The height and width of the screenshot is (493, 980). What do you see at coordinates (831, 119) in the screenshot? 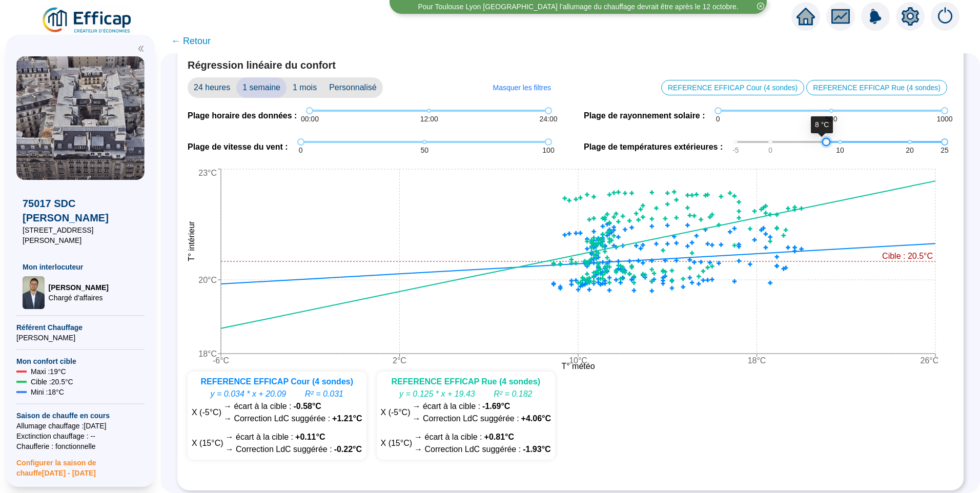
I see `span: 500` at bounding box center [831, 119].